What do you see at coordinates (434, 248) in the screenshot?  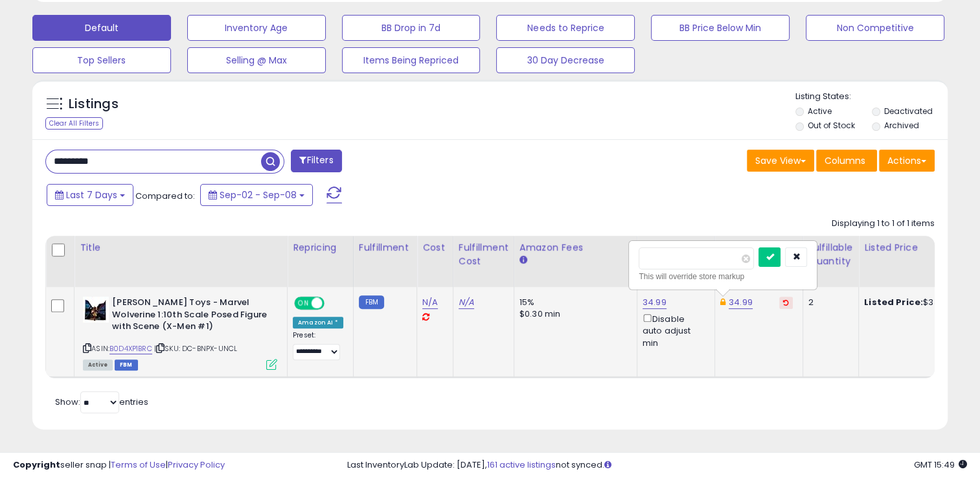 I see `div: Cost` at bounding box center [434, 248].